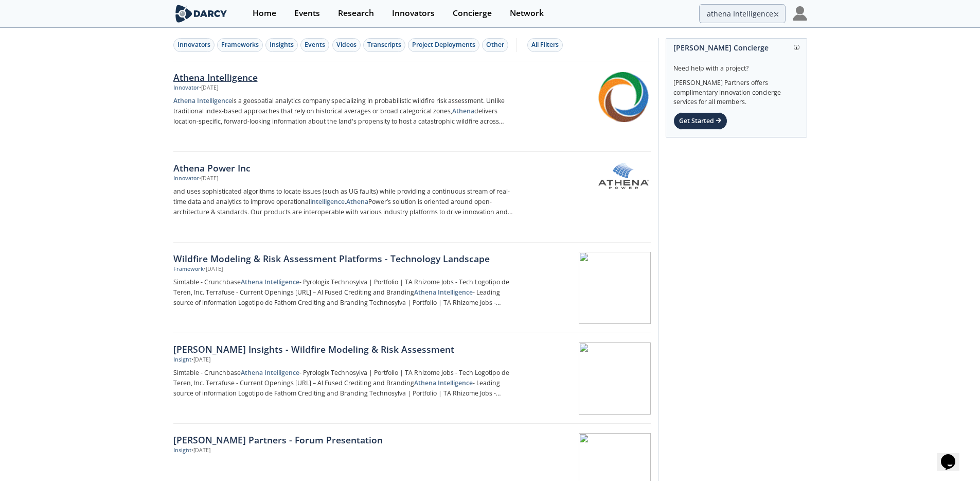 The height and width of the screenshot is (481, 980). What do you see at coordinates (201, 13) in the screenshot?
I see `img: logo-wide.svg` at bounding box center [201, 13].